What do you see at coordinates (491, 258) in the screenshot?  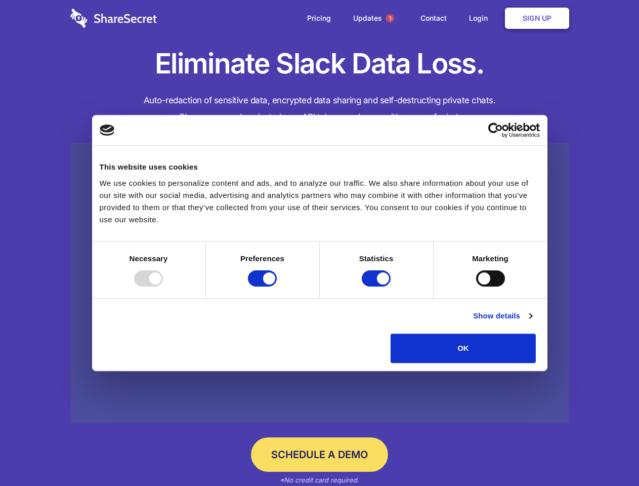 I see `strong: Marketing` at bounding box center [491, 258].